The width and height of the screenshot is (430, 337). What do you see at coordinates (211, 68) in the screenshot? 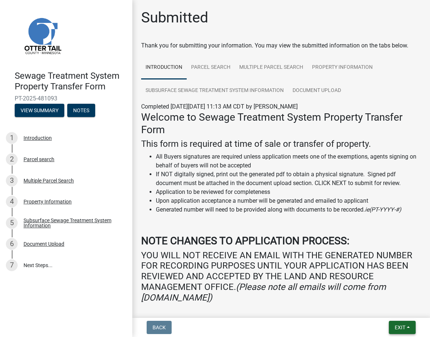
I see `a: Parcel search` at bounding box center [211, 68].